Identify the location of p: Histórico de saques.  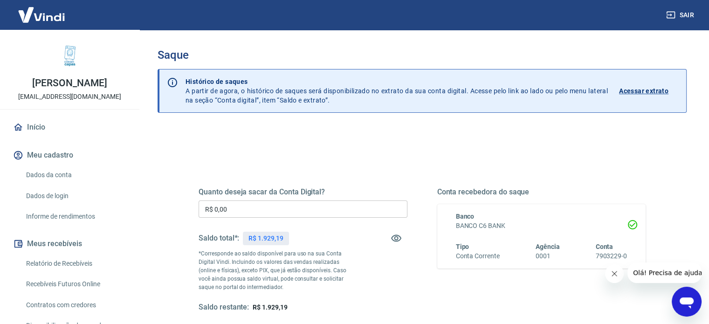
(397, 82).